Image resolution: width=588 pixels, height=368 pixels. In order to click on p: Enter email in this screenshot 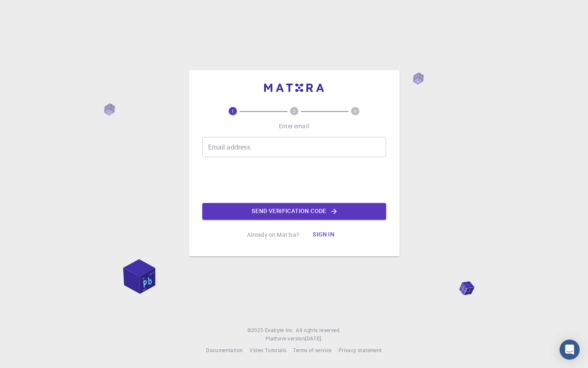, I will do `click(294, 126)`.